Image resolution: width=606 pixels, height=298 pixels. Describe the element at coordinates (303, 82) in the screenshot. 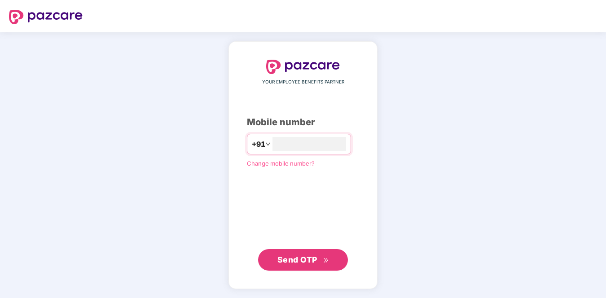

I see `span: YOUR EMPLOYEE BENEFITS PARTNER` at that location.